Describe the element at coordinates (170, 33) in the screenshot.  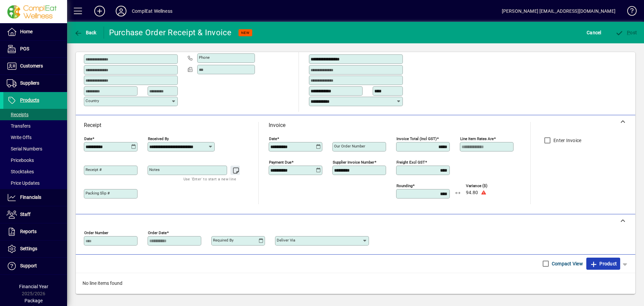
I see `div: Purchase Order Receipt & Invoice` at that location.